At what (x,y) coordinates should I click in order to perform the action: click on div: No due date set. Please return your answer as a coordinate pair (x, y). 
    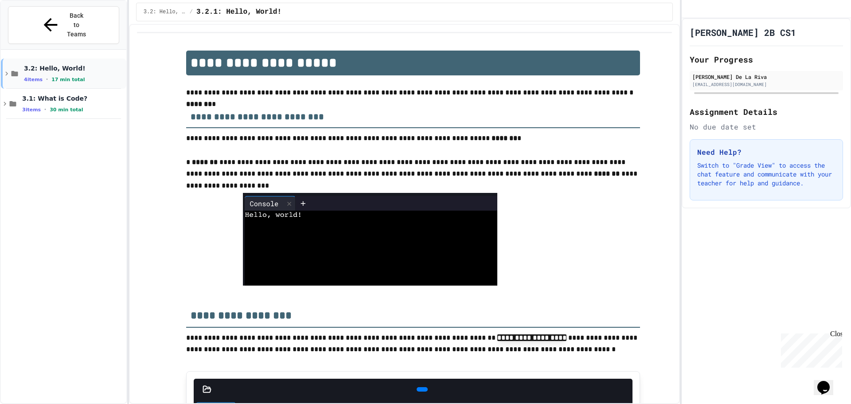
    Looking at the image, I should click on (767, 127).